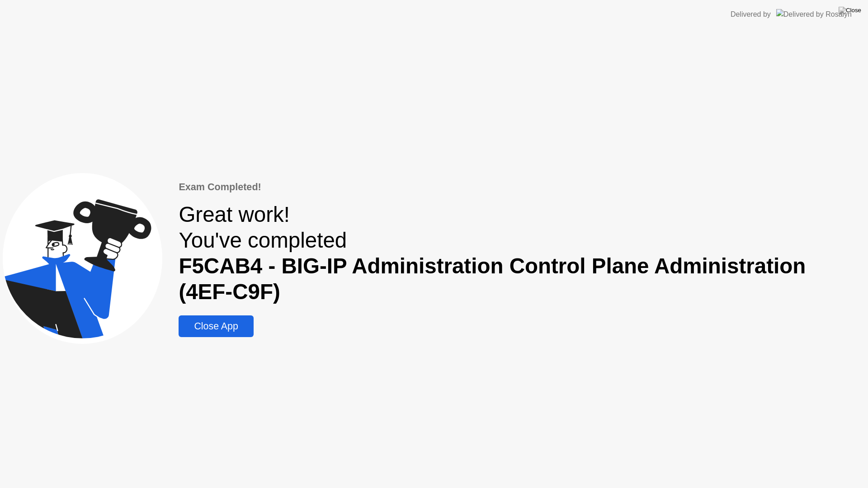 Image resolution: width=868 pixels, height=488 pixels. Describe the element at coordinates (750, 15) in the screenshot. I see `div: Delivered by` at that location.